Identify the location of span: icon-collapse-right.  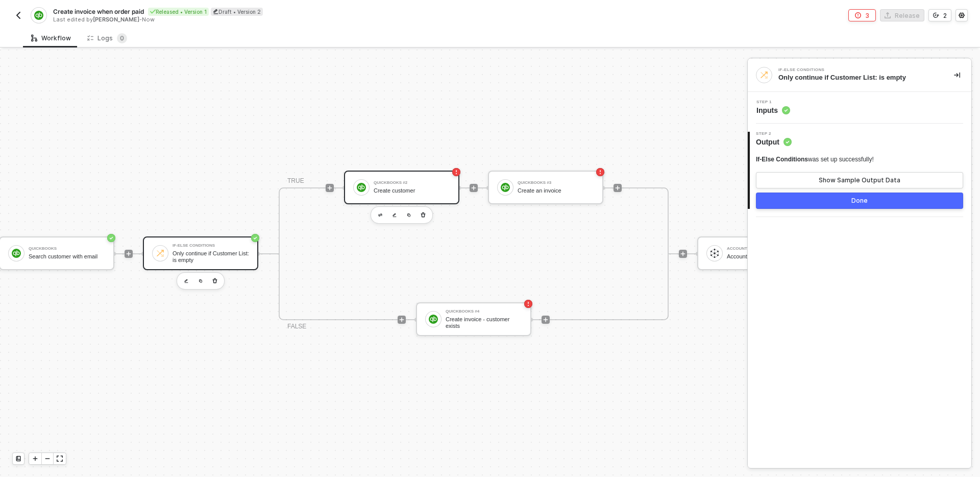
(957, 75).